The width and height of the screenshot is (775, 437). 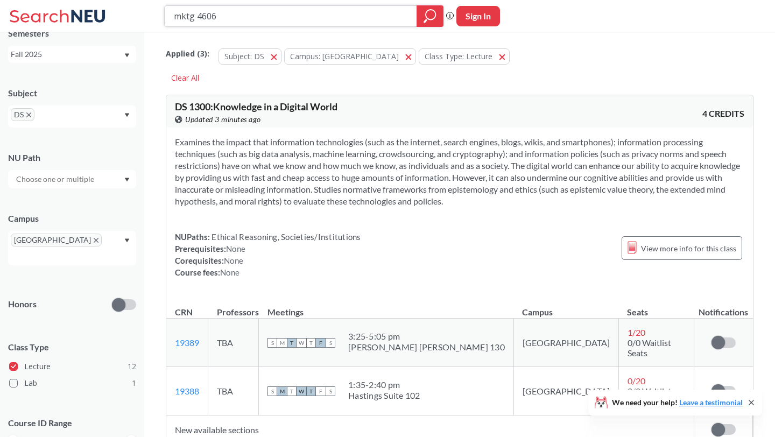 What do you see at coordinates (223, 119) in the screenshot?
I see `span: Updated 3 minutes ago` at bounding box center [223, 119].